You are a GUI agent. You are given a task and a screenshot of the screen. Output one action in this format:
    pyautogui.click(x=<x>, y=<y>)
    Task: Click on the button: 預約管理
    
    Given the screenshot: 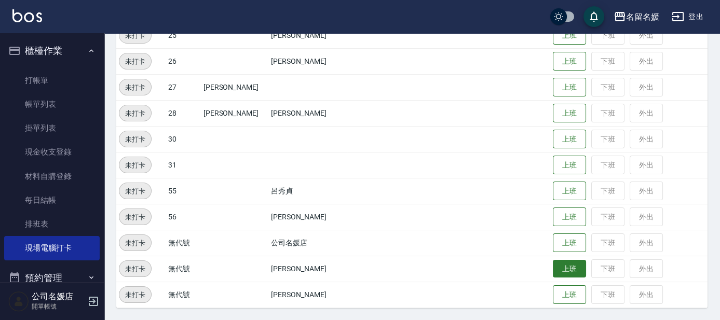 What is the action you would take?
    pyautogui.click(x=52, y=278)
    